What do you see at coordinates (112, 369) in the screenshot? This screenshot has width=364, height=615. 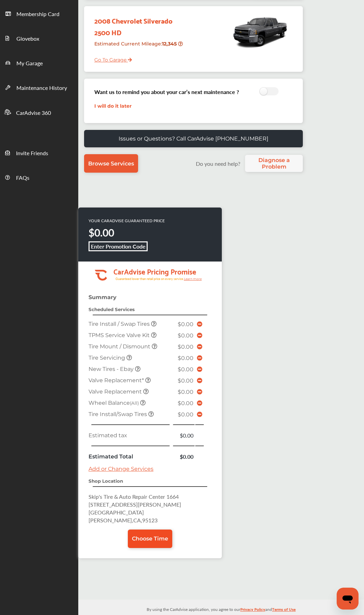 I see `span: New Tires - Ebay` at bounding box center [112, 369].